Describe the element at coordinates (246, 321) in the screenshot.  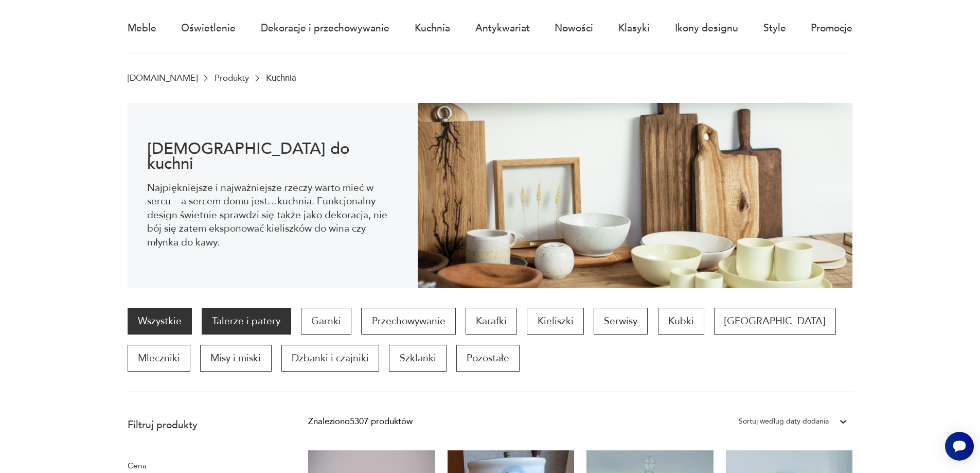
I see `p: Talerze i patery` at that location.